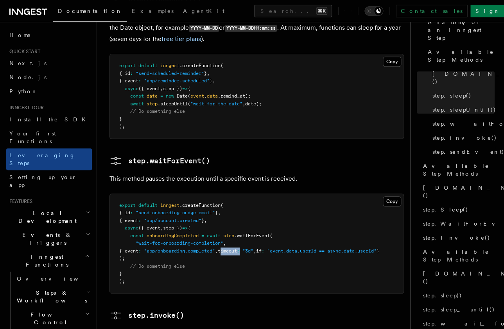  What do you see at coordinates (49, 120) in the screenshot?
I see `a: Install the SDK` at bounding box center [49, 120].